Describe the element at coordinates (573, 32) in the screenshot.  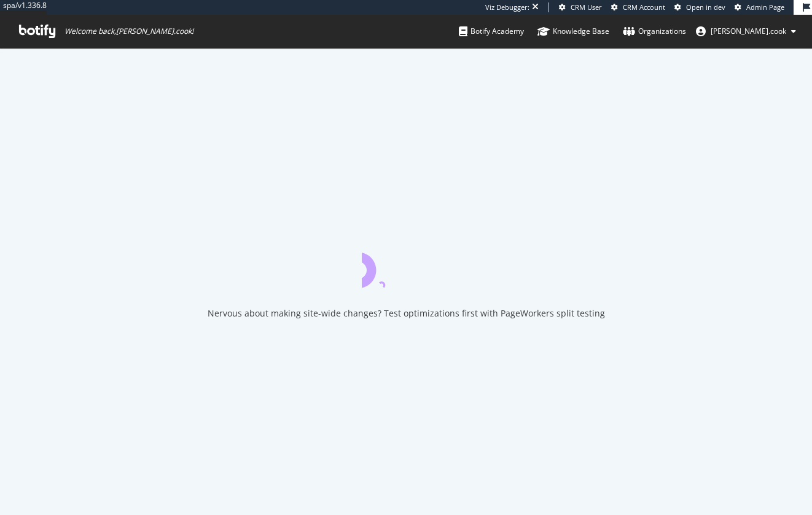
I see `div: Knowledge Base` at that location.